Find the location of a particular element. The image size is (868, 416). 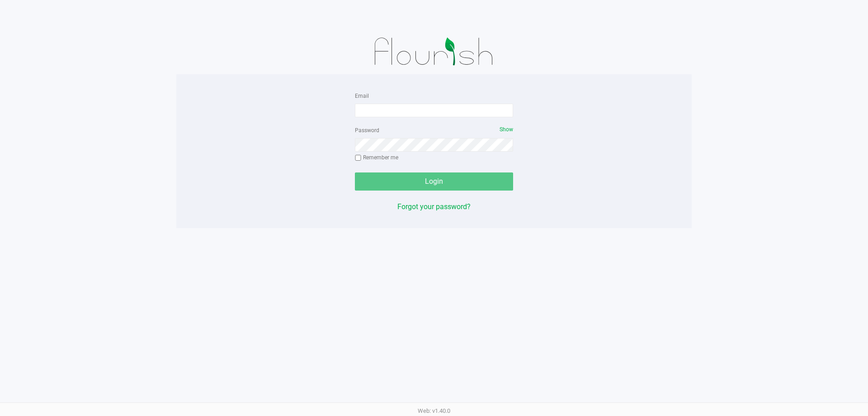

span: Show is located at coordinates (507, 130).